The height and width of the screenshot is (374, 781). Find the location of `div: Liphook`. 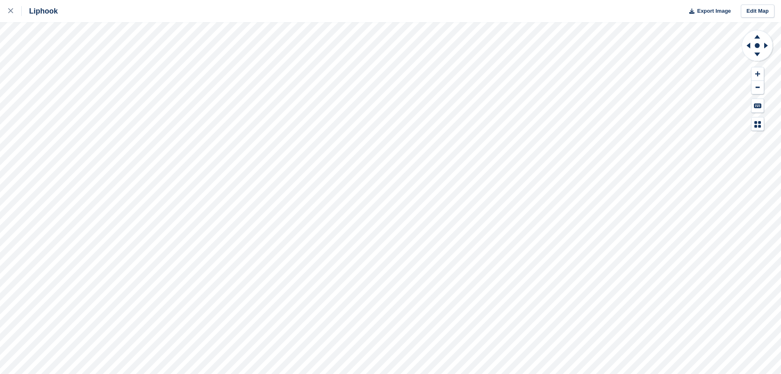

div: Liphook is located at coordinates (40, 11).